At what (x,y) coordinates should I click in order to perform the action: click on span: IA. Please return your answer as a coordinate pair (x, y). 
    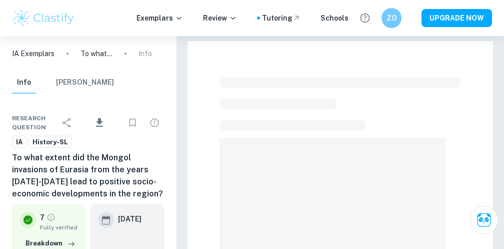
    Looking at the image, I should click on (19, 142).